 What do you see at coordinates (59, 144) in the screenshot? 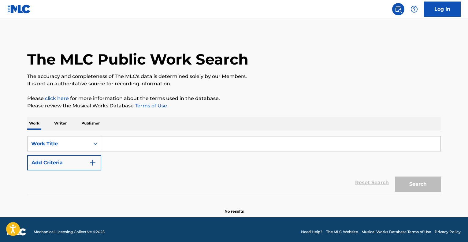
I see `div: Work Title` at bounding box center [59, 144].